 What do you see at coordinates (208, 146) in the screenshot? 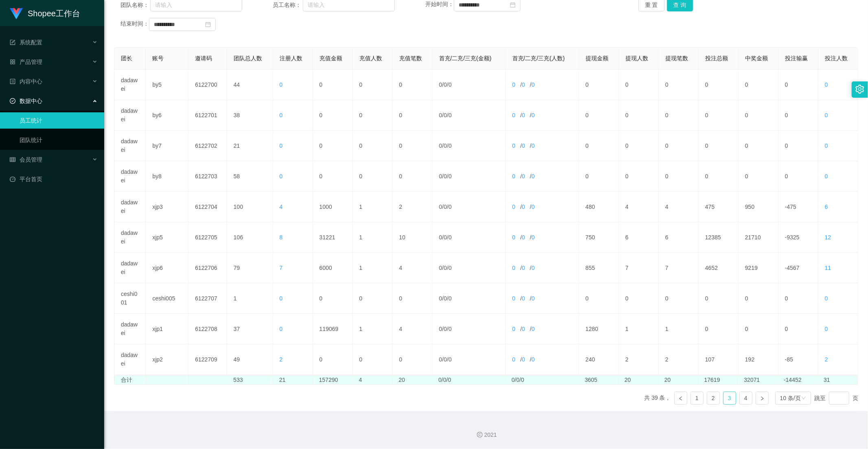
I see `td: 6122702` at bounding box center [208, 146].